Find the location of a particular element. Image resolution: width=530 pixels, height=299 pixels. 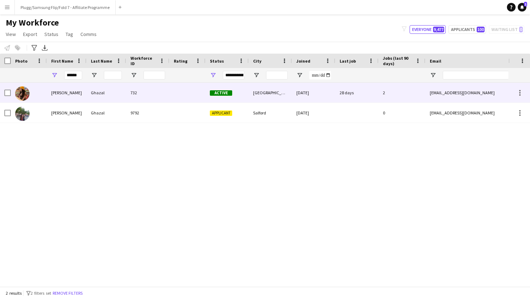

div: 0 is located at coordinates (402, 113).